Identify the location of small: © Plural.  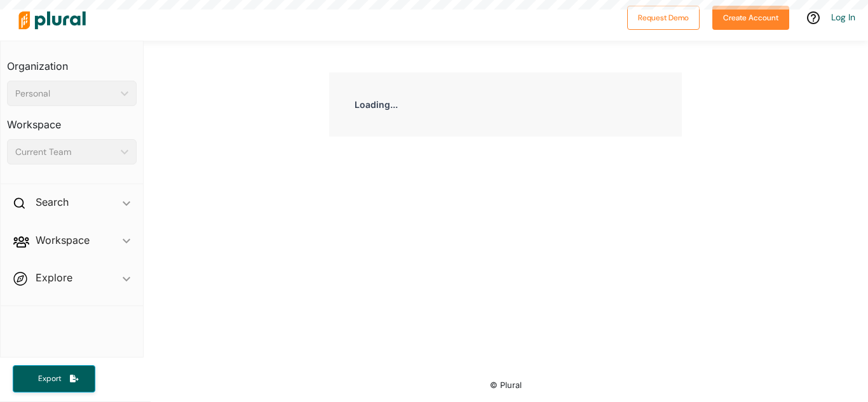
(506, 384).